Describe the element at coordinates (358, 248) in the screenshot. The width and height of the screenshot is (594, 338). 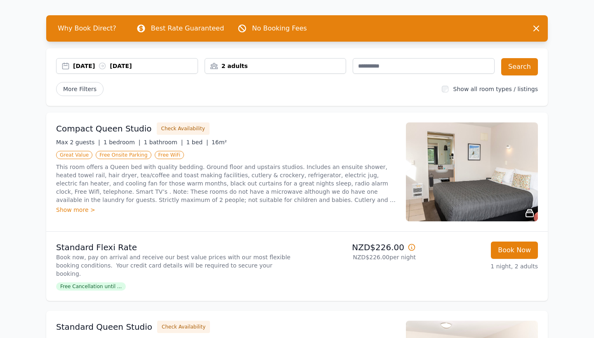
I see `p: NZD$226.00` at that location.